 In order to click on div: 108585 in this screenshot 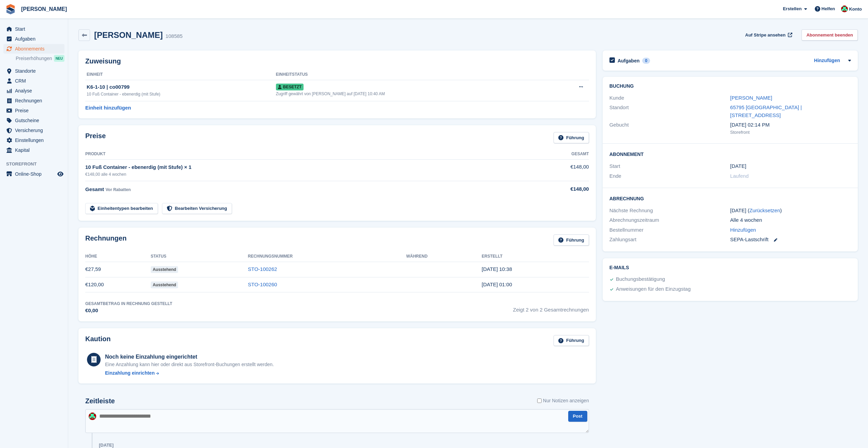, I will do `click(174, 36)`.